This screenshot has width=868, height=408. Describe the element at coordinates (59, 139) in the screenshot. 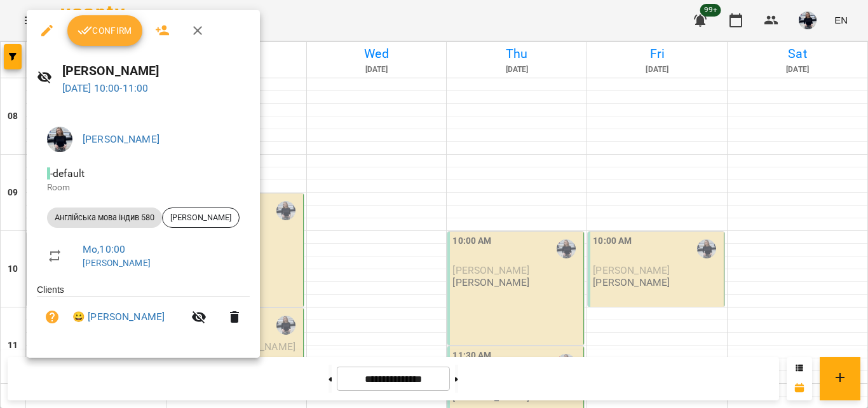

I see `img: bed276abe27a029eceb0b2f698d12980.jpg` at that location.